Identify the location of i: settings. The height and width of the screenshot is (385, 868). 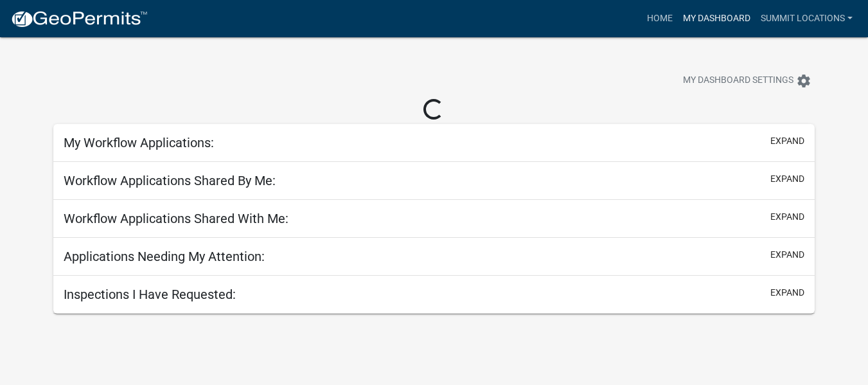
(803, 81).